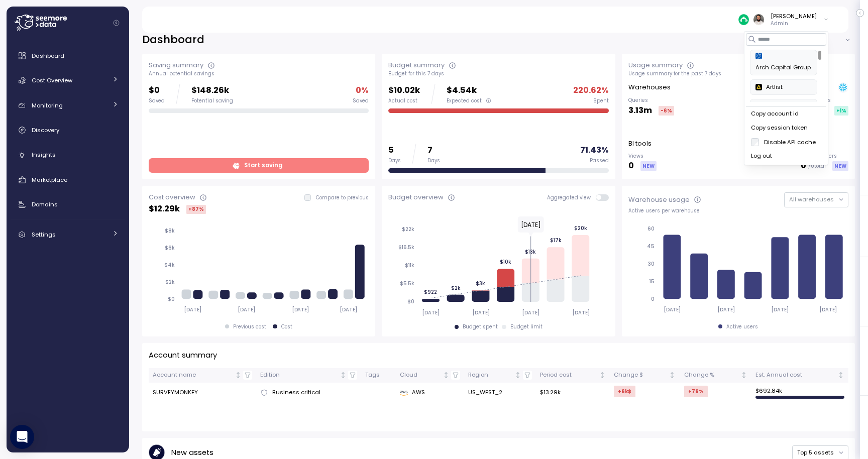 Image resolution: width=868 pixels, height=459 pixels. What do you see at coordinates (43, 155) in the screenshot?
I see `span: Insights` at bounding box center [43, 155].